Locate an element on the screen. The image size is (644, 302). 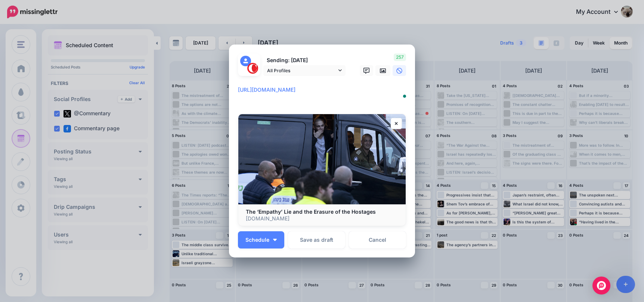
img: arrow-down-white.png is located at coordinates (275, 240).